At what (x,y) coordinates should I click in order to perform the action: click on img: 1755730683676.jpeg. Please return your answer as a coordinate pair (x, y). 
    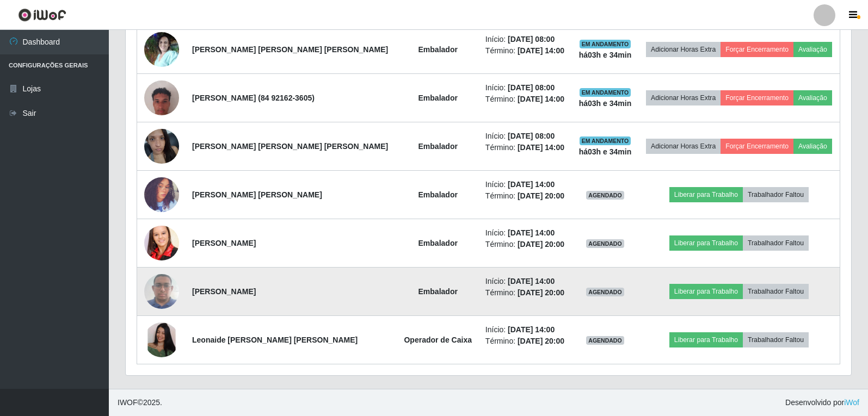
    Looking at the image, I should click on (162, 50).